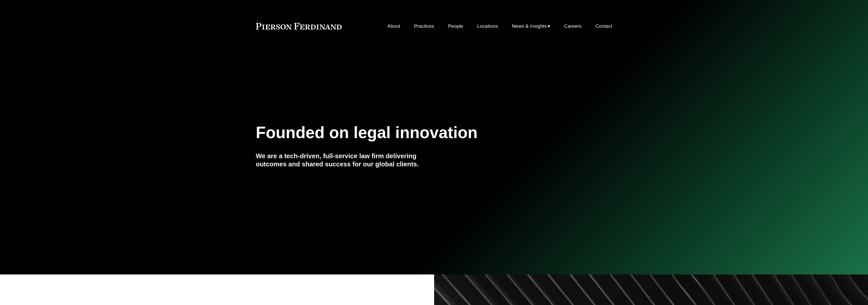 The image size is (868, 305). I want to click on h1: Founded on legal innovation, so click(404, 133).